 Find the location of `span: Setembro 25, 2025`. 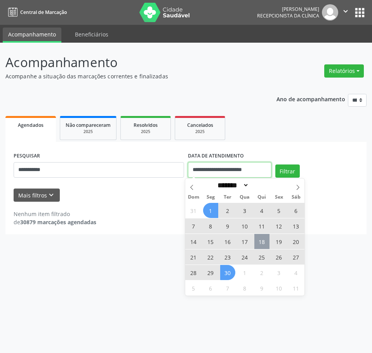

span: Setembro 25, 2025 is located at coordinates (262, 257).